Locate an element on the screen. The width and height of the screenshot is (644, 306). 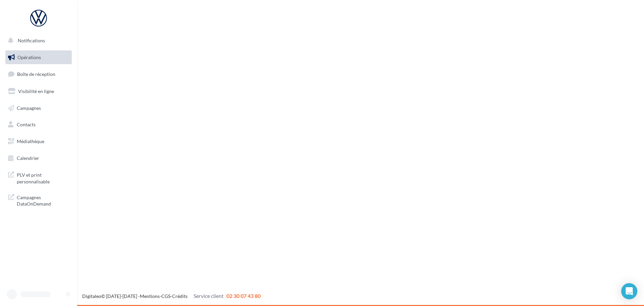
span: 02 30 07 43 80 is located at coordinates (243, 296).